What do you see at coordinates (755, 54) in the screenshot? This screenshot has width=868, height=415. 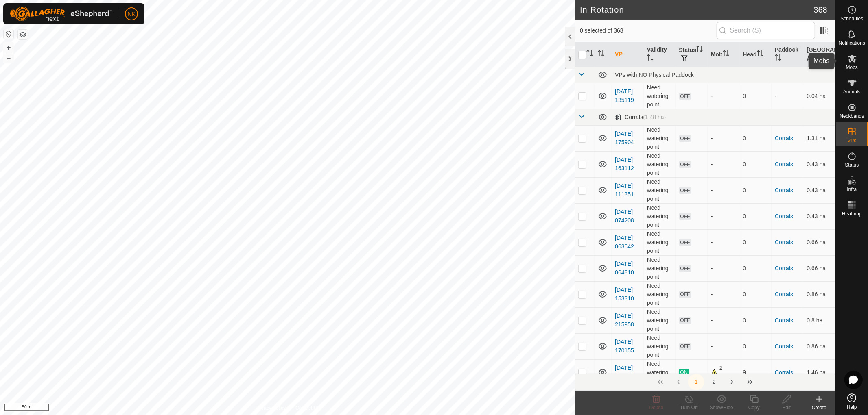 I see `th: Head` at bounding box center [755, 54].